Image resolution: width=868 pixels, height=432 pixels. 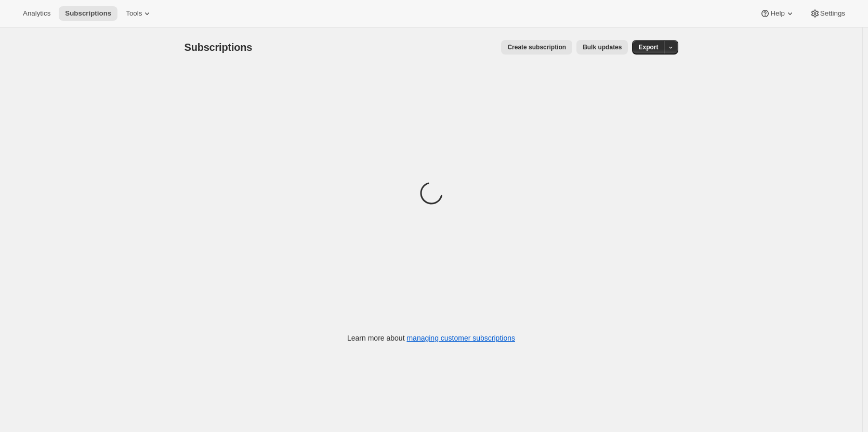 I want to click on button: Analytics, so click(x=37, y=13).